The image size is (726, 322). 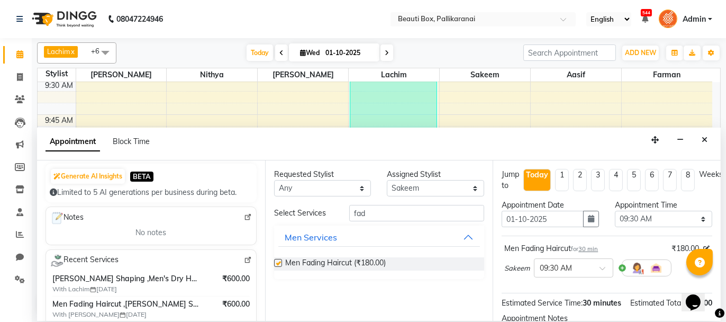 What do you see at coordinates (72, 142) in the screenshot?
I see `span: Appointment` at bounding box center [72, 142].